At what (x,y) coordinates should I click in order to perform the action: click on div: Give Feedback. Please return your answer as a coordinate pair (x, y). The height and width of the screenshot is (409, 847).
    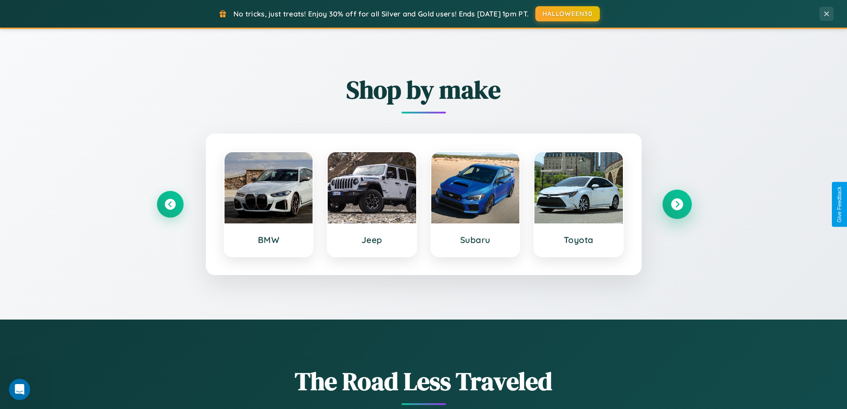
    Looking at the image, I should click on (839, 204).